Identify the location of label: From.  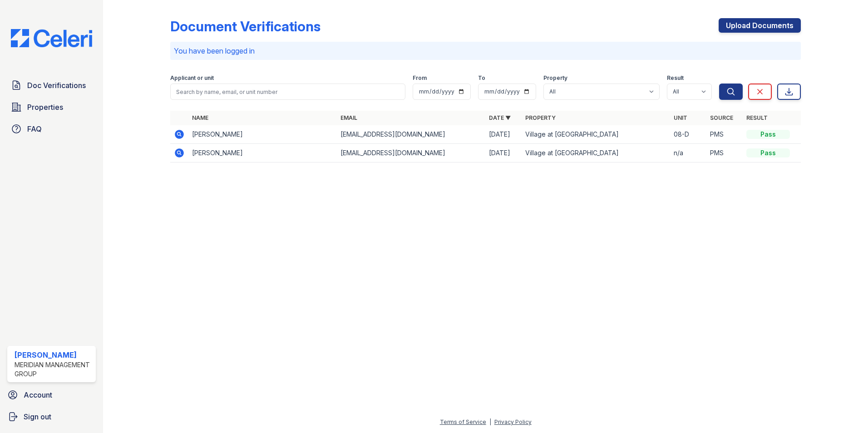
(420, 78).